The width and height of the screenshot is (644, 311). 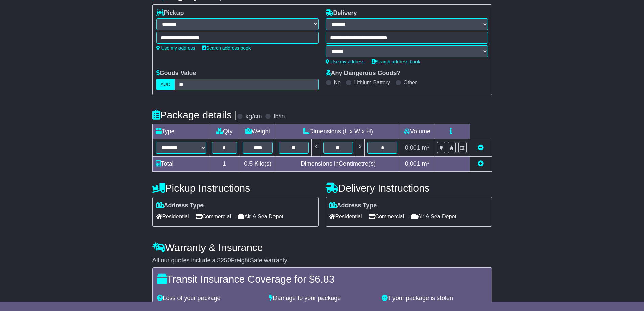 What do you see at coordinates (363, 73) in the screenshot?
I see `label: Any Dangerous Goods?` at bounding box center [363, 73].